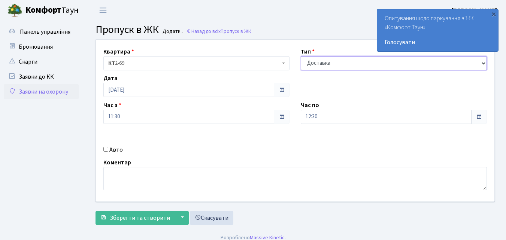 This screenshot has width=506, height=240. I want to click on span: Зберегти та створити, so click(140, 218).